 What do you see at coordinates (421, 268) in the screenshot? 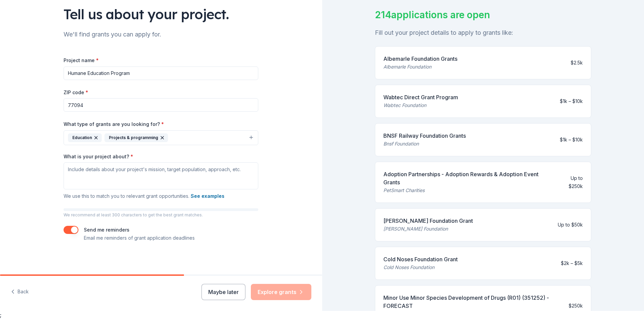
I see `div: Cold Noses Foundation` at bounding box center [421, 268].